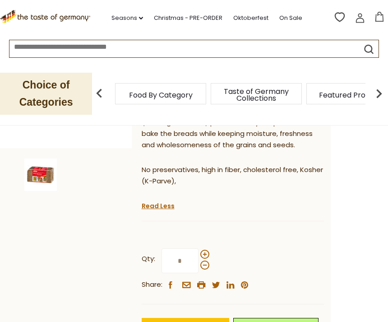 This screenshot has height=322, width=388. I want to click on span: Featured Products, so click(352, 95).